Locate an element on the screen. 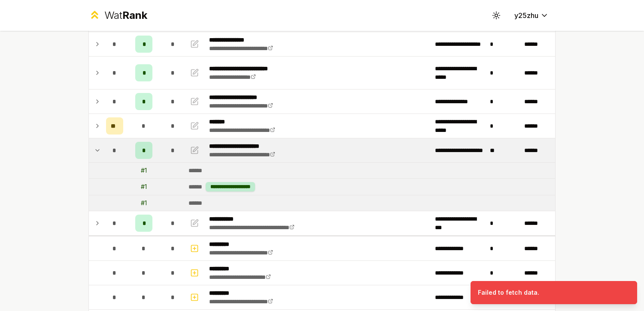  a: WatRank is located at coordinates (118, 15).